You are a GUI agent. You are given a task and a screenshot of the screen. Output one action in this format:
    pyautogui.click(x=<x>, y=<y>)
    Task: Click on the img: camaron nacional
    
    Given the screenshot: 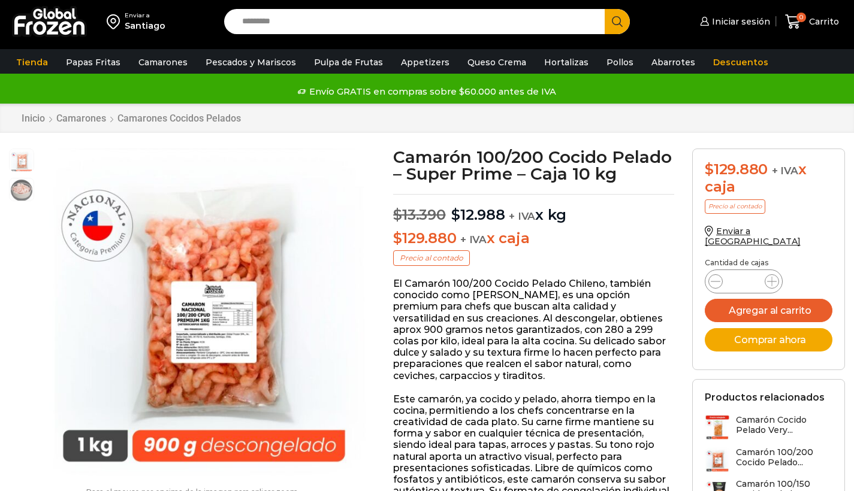 What is the action you would take?
    pyautogui.click(x=204, y=312)
    